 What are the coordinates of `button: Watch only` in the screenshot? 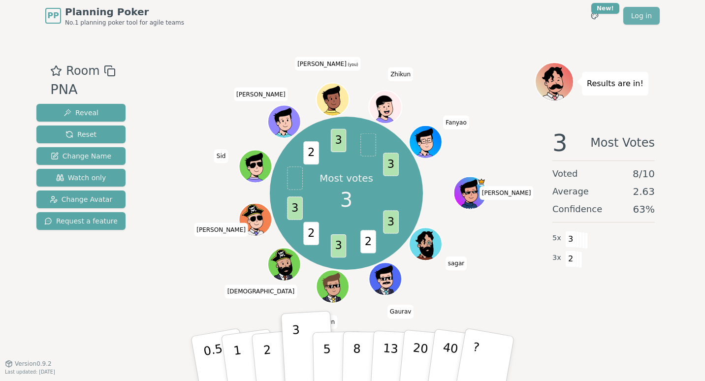 It's located at (81, 178).